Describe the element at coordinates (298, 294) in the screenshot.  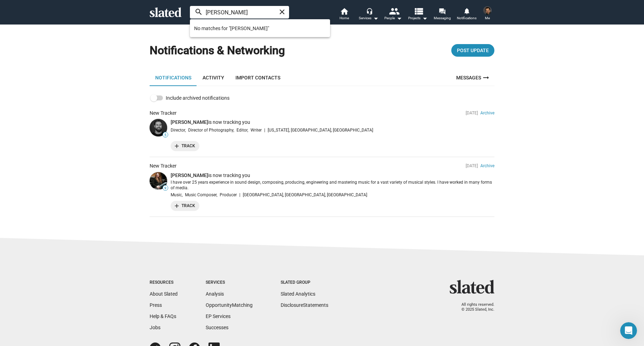
I see `a: Slated Analytics` at that location.